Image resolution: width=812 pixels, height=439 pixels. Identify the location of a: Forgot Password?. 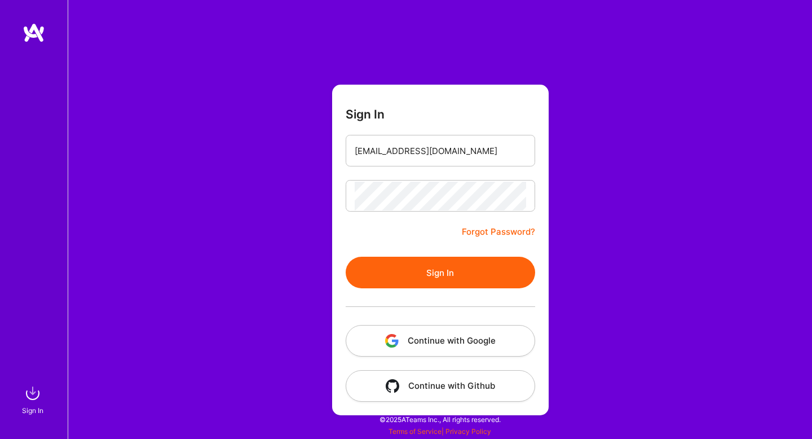
(498, 232).